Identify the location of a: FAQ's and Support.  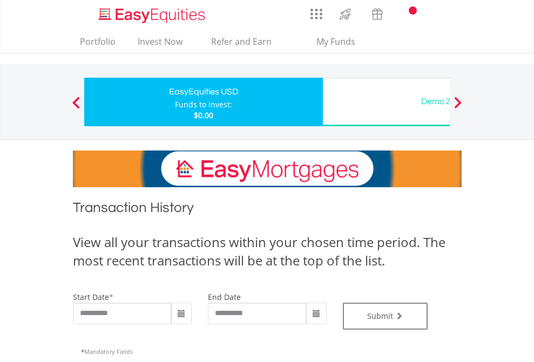
(434, 13).